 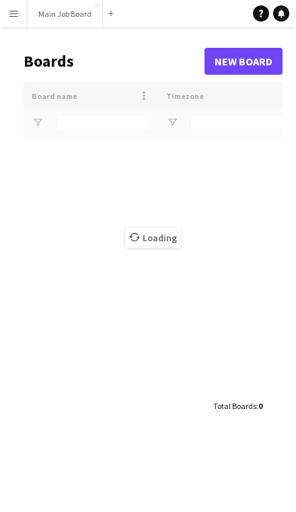 What do you see at coordinates (153, 238) in the screenshot?
I see `span: Loading` at bounding box center [153, 238].